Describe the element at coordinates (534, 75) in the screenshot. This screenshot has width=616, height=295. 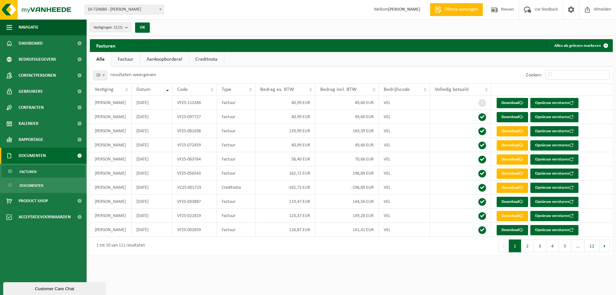
I see `label: Zoeken:` at that location.